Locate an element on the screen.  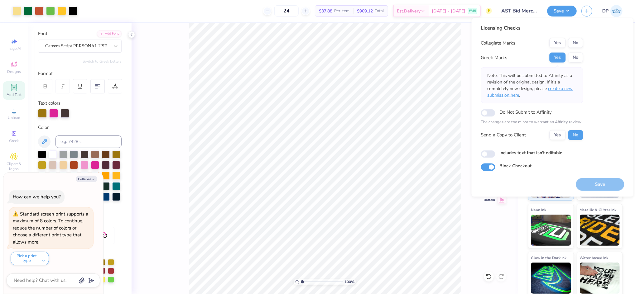
div: Standard screen print supports a maximum of 8 colors. To continue, reduce the number of colors or... is located at coordinates (51, 228).